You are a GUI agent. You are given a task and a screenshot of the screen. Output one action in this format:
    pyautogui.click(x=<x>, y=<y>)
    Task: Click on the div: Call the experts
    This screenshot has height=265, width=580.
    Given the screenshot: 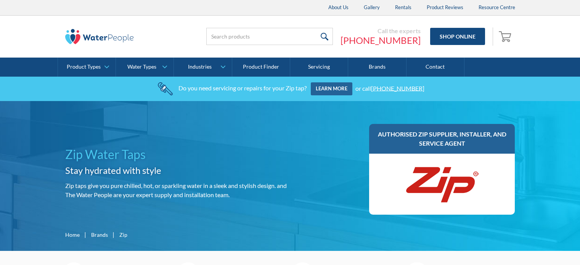 What is the action you would take?
    pyautogui.click(x=380, y=31)
    